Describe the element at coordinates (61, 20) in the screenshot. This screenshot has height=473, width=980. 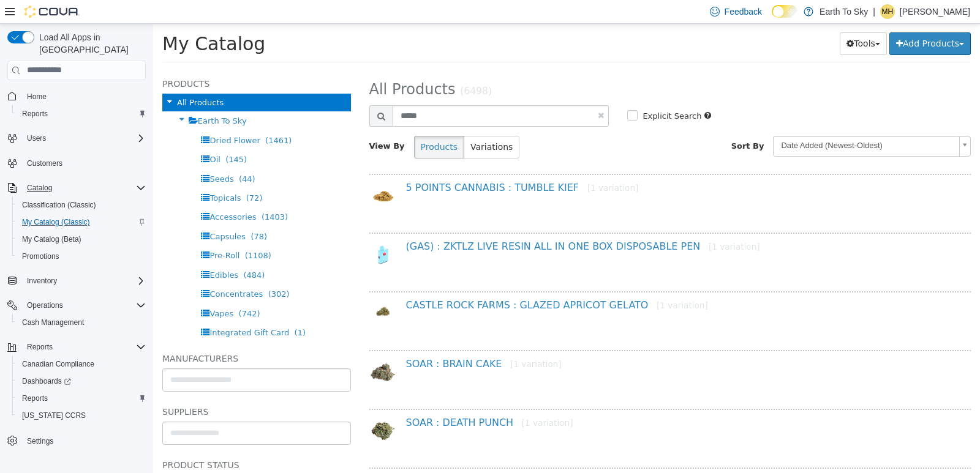
I see `span: My Catalog` at that location.